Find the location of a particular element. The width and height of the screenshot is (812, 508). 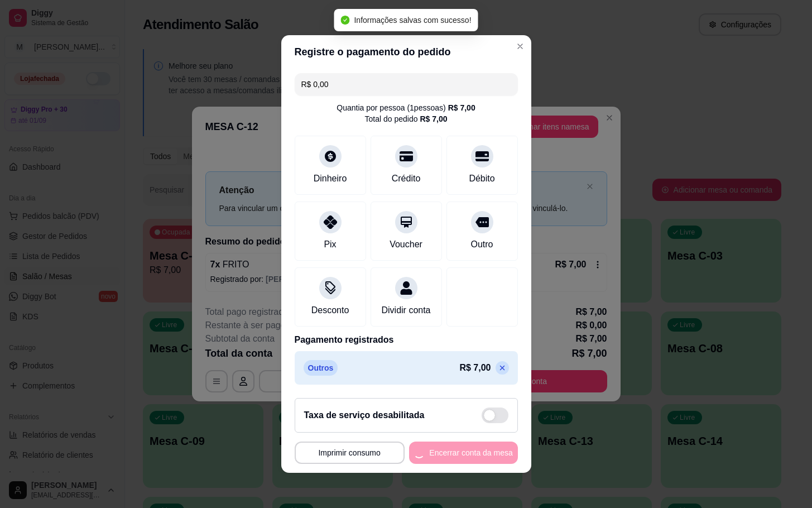

button: Imprimir consumo is located at coordinates (349, 452).